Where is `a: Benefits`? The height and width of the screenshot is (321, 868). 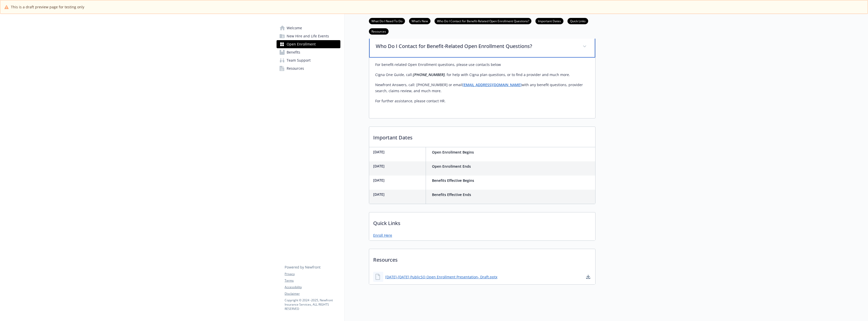 a: Benefits is located at coordinates (308, 52).